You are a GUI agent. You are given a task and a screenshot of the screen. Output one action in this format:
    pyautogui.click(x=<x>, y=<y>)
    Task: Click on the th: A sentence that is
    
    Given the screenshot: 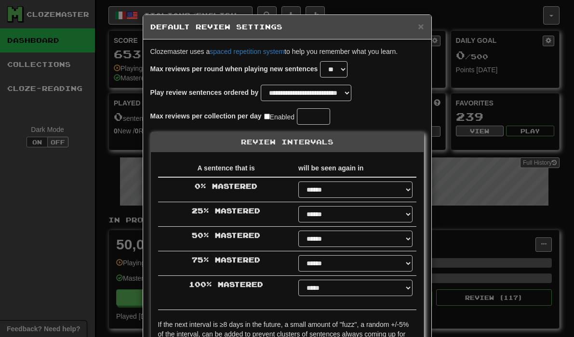 What is the action you would take?
    pyautogui.click(x=226, y=168)
    